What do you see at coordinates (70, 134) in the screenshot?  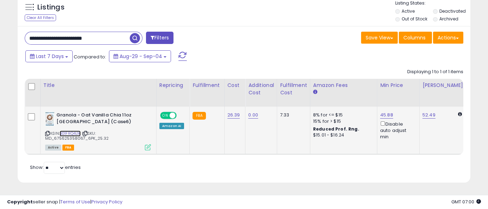 I see `a: B01FRQ4L1K` at bounding box center [70, 134].